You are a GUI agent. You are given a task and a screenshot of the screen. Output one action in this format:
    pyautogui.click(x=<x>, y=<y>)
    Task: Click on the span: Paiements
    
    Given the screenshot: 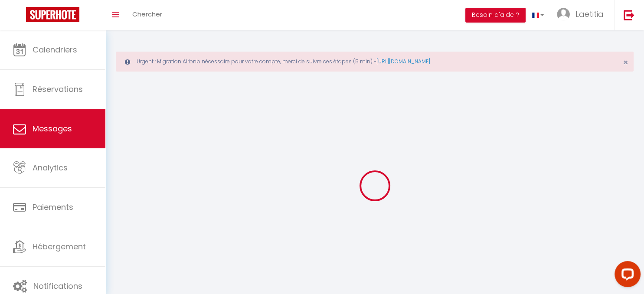 What is the action you would take?
    pyautogui.click(x=53, y=207)
    